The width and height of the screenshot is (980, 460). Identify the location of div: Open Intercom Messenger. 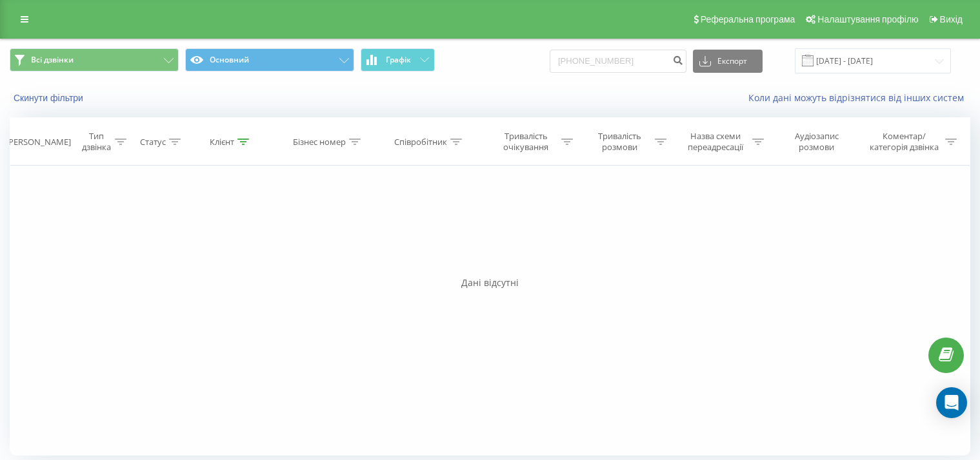
(951, 403).